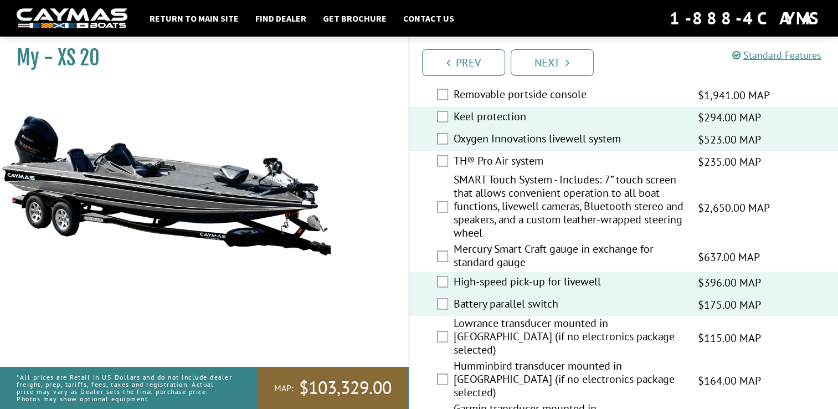 This screenshot has width=838, height=409. I want to click on img: white-logo-c9c8dbefe5ff5ceceb0f0178aa75bf4bb51f6bca0971e226c86eb53dfe498488.png, so click(72, 18).